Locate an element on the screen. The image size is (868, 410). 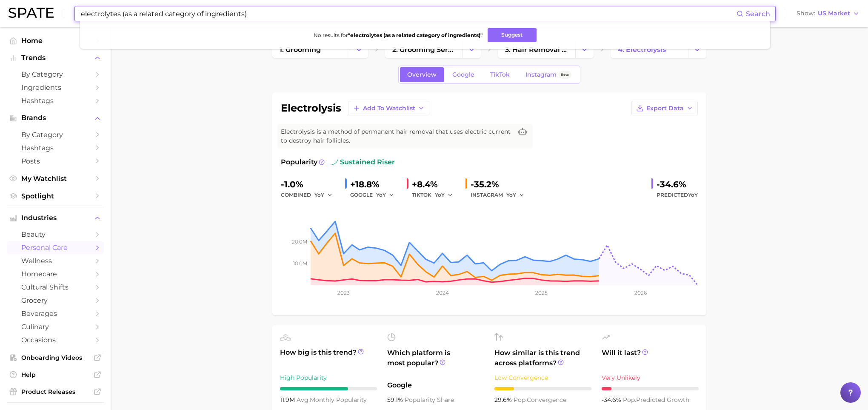
tspan: 2025 is located at coordinates (541, 293).